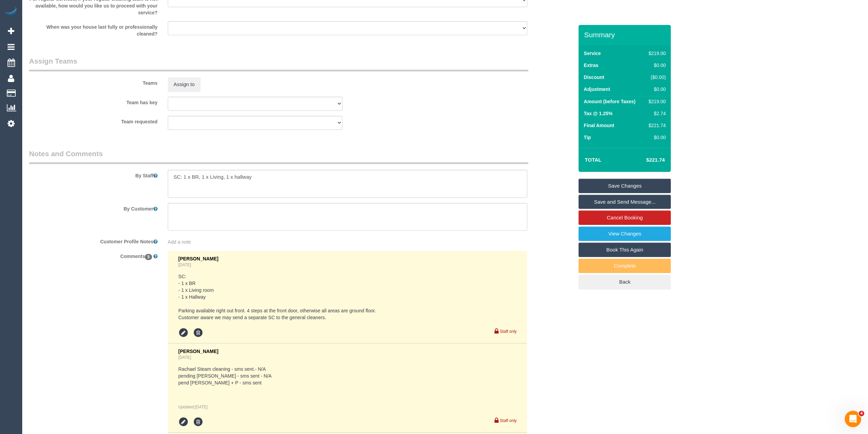 This screenshot has height=434, width=868. What do you see at coordinates (93, 101) in the screenshot?
I see `label: Team has key` at bounding box center [93, 101].